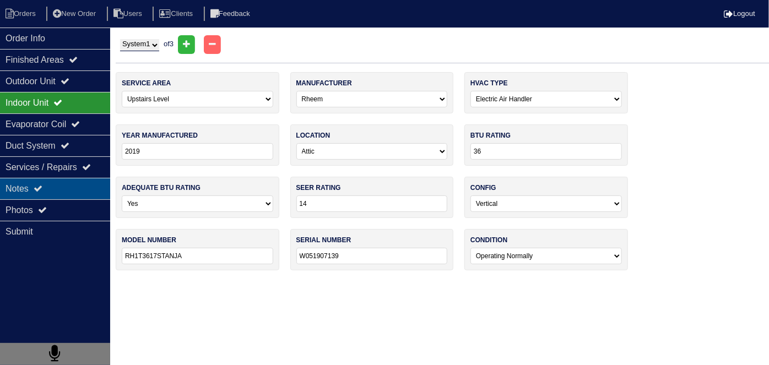 The width and height of the screenshot is (769, 365). Describe the element at coordinates (324, 83) in the screenshot. I see `label: manufacturer` at that location.